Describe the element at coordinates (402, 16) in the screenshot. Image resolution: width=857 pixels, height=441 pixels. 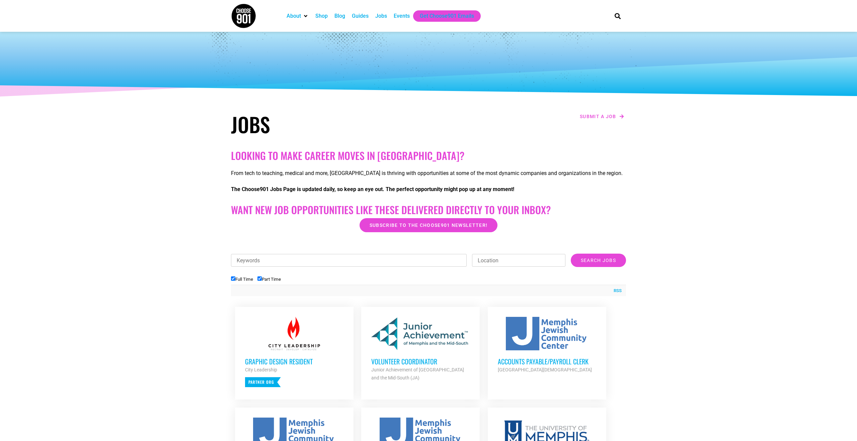
I see `a: Events` at that location.